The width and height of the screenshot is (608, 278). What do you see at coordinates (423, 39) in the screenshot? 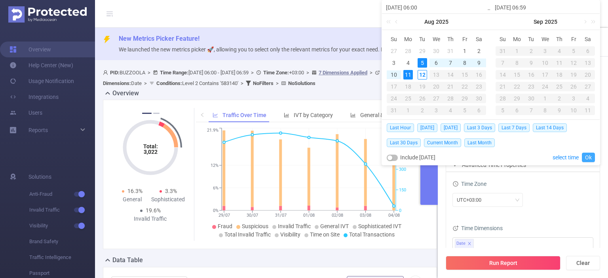
I see `span: Tu` at bounding box center [423, 39].